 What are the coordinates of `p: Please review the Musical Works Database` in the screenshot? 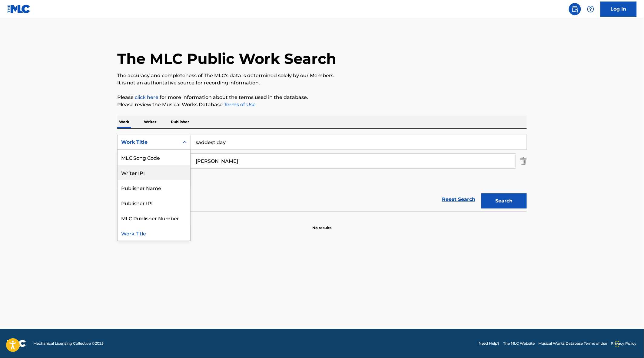 It's located at (322, 105).